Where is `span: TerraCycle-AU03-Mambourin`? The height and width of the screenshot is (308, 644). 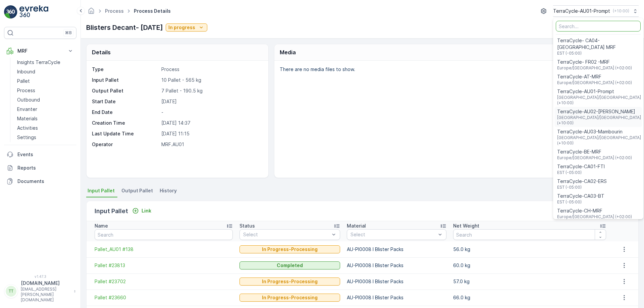
span: TerraCycle-AU03-Mambourin is located at coordinates (599, 131).